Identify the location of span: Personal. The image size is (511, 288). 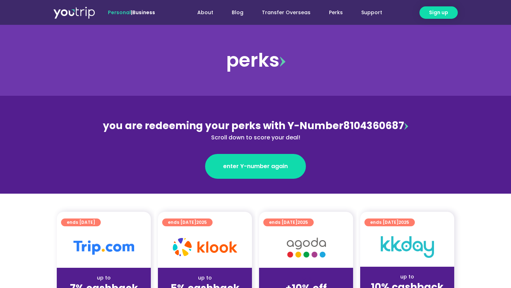
(119, 12).